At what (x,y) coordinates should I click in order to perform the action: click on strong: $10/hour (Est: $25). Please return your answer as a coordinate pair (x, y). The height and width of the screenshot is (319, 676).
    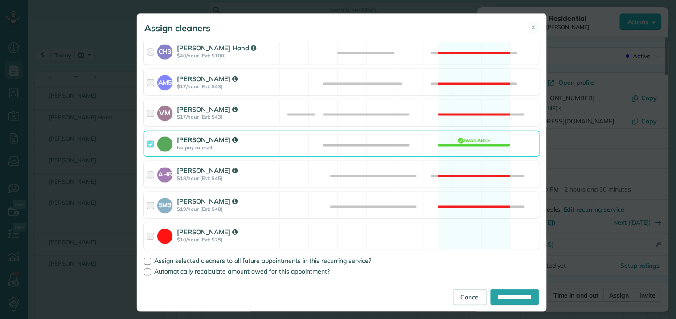
    Looking at the image, I should click on (227, 240).